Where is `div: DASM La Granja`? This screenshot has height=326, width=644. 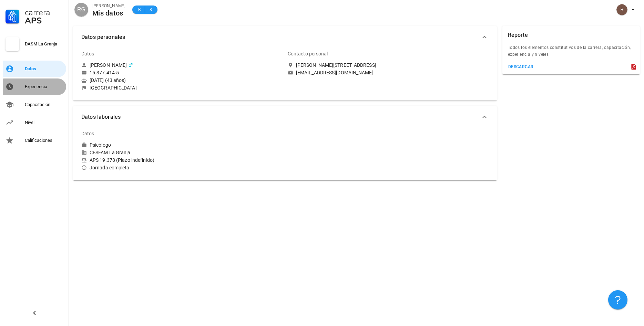 div: DASM La Granja is located at coordinates (44, 44).